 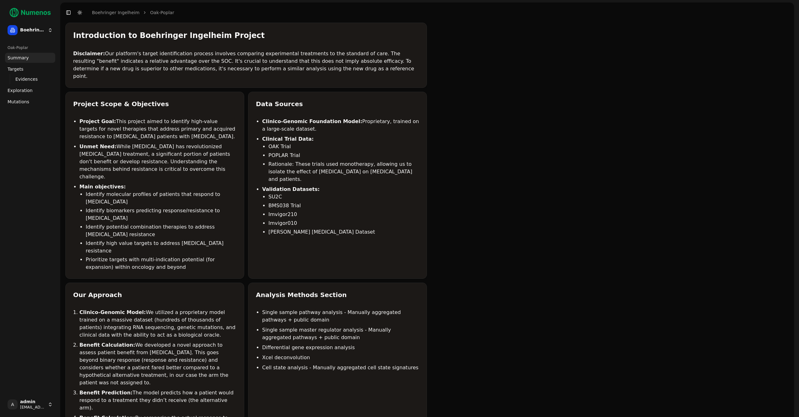 What do you see at coordinates (155, 104) in the screenshot?
I see `div: Project Scope & Objectives` at bounding box center [155, 104].